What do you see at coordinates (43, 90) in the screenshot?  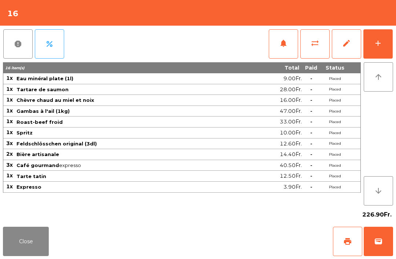 I see `span: Tartare de saumon` at bounding box center [43, 90].